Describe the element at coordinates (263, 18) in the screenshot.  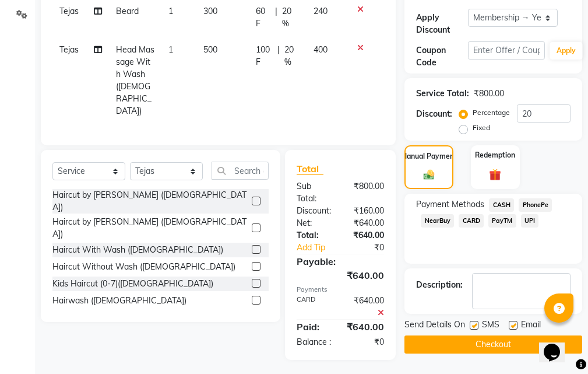
I see `span: 60 F` at that location.